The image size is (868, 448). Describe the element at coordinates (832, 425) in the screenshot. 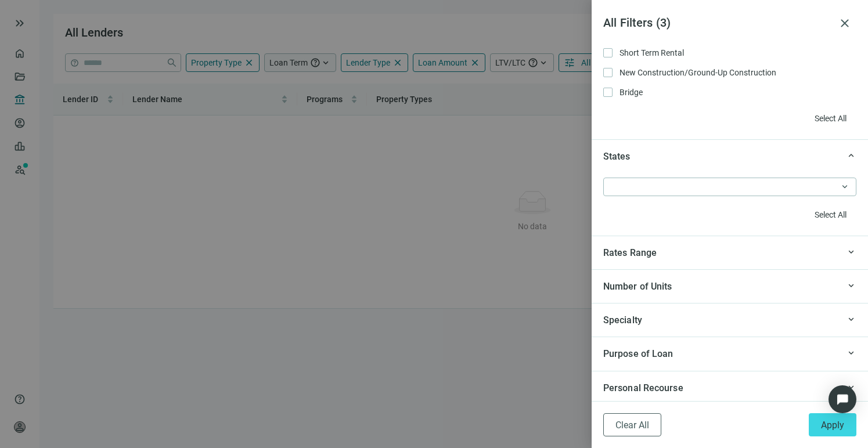

I see `button: Apply` at that location.